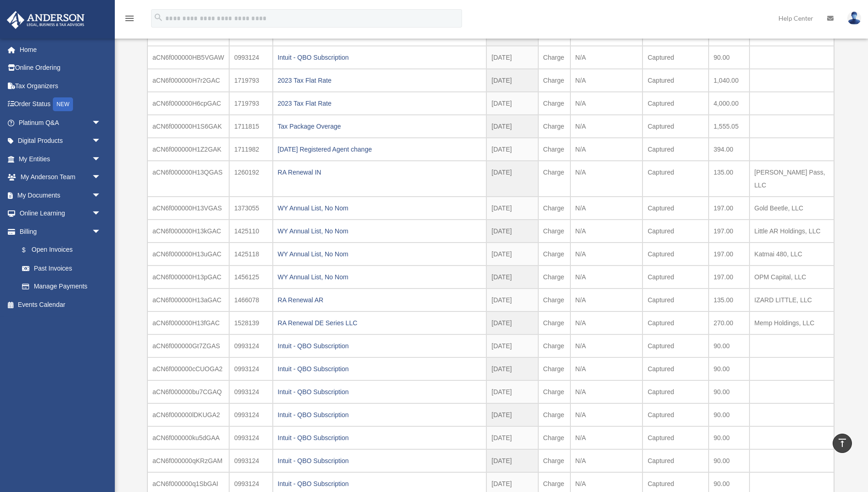  I want to click on td: 1260192, so click(251, 179).